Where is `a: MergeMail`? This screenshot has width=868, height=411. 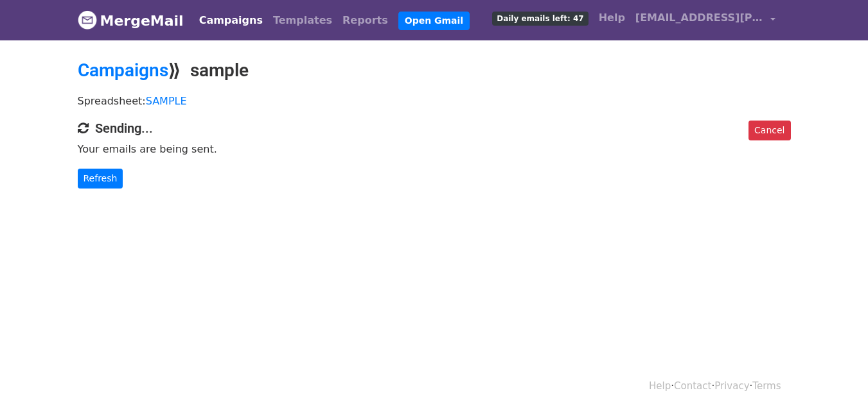 a: MergeMail is located at coordinates (130, 21).